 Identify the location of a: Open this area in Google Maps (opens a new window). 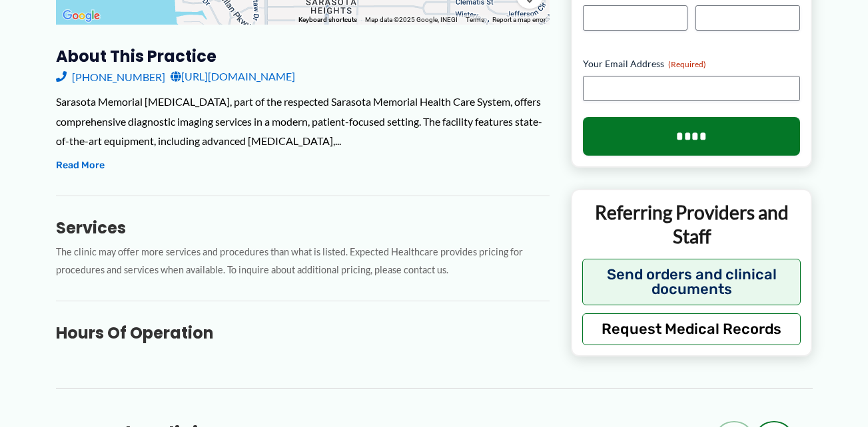
(81, 16).